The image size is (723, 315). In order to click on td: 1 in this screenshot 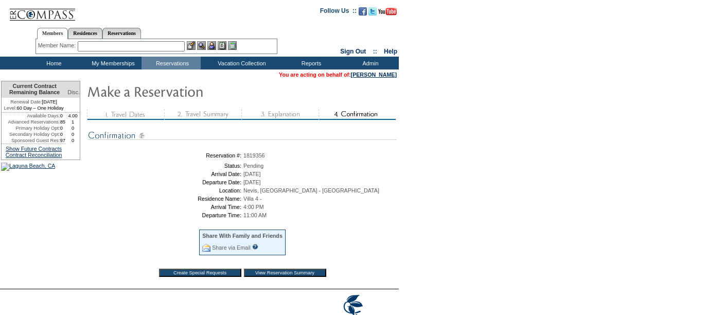, I will do `click(73, 122)`.